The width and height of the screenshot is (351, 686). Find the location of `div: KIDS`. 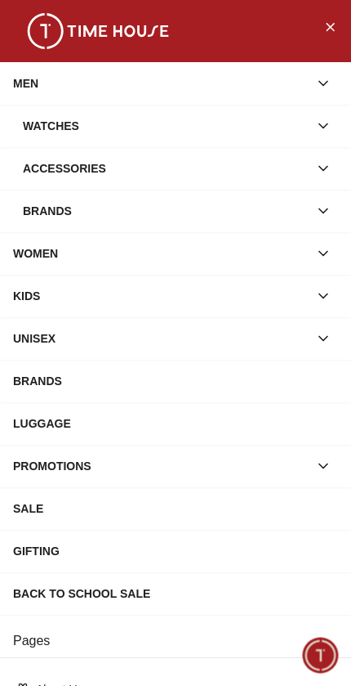

div: KIDS is located at coordinates (161, 296).